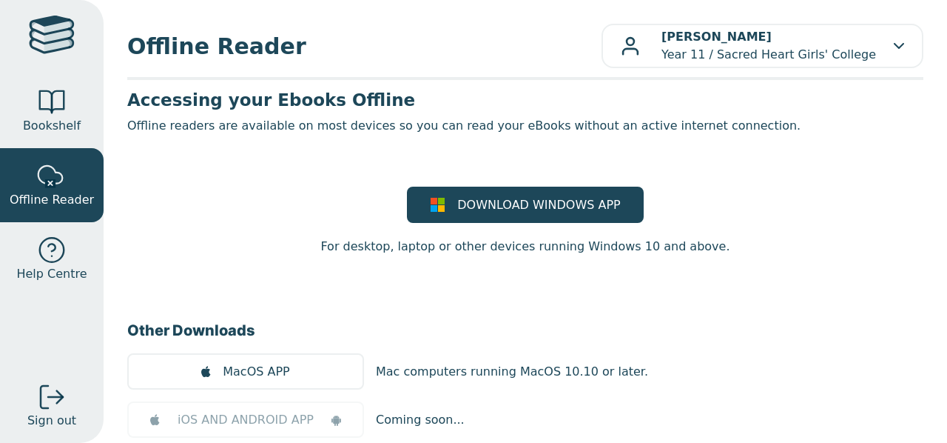  Describe the element at coordinates (246, 371) in the screenshot. I see `a: MacOS APP` at that location.